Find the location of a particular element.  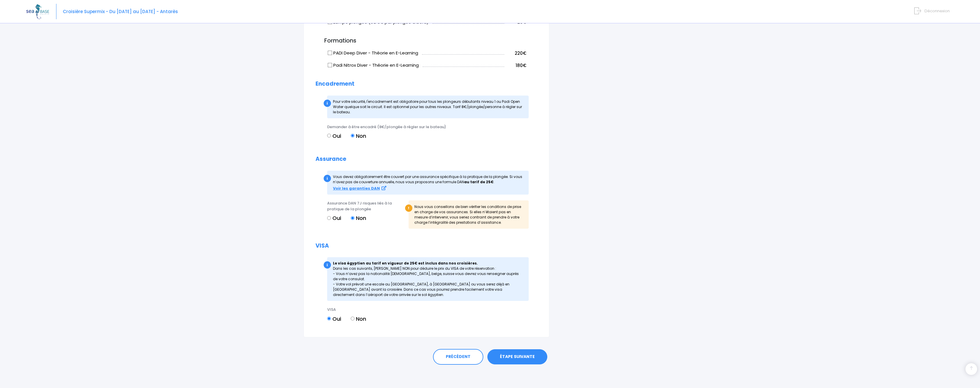

a: ÉTAPE SUIVANTE is located at coordinates (517, 356).